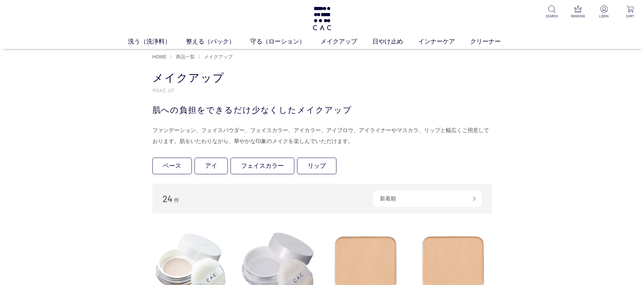  I want to click on div: 新着順, so click(428, 198).